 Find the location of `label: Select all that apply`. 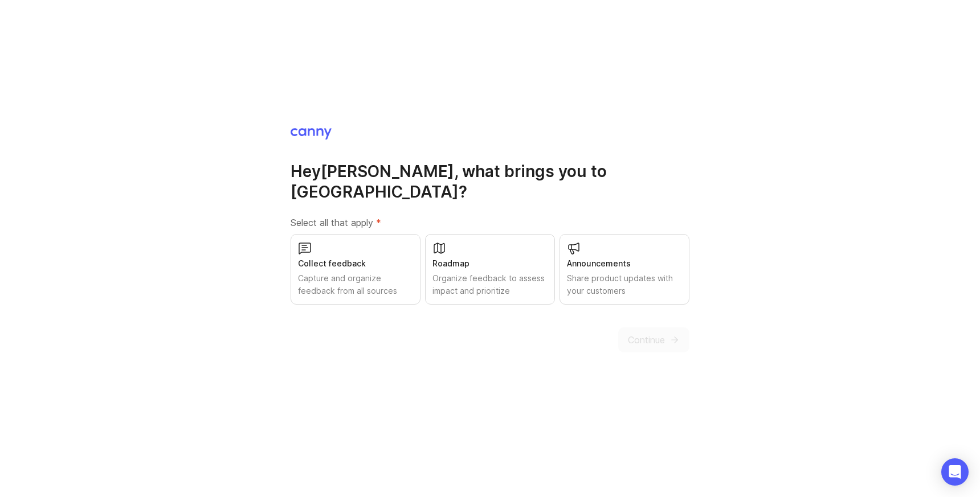

label: Select all that apply is located at coordinates (490, 223).